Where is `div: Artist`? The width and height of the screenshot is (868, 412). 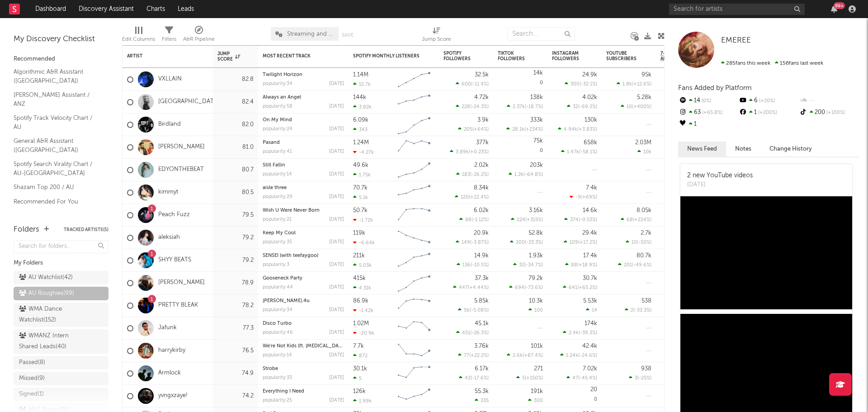
div: Artist is located at coordinates (161, 56).